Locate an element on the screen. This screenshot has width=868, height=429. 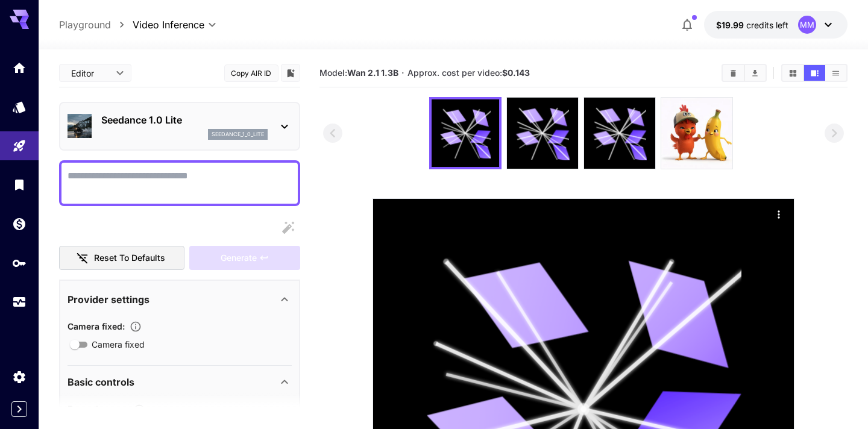
span: Editor is located at coordinates (90, 73).